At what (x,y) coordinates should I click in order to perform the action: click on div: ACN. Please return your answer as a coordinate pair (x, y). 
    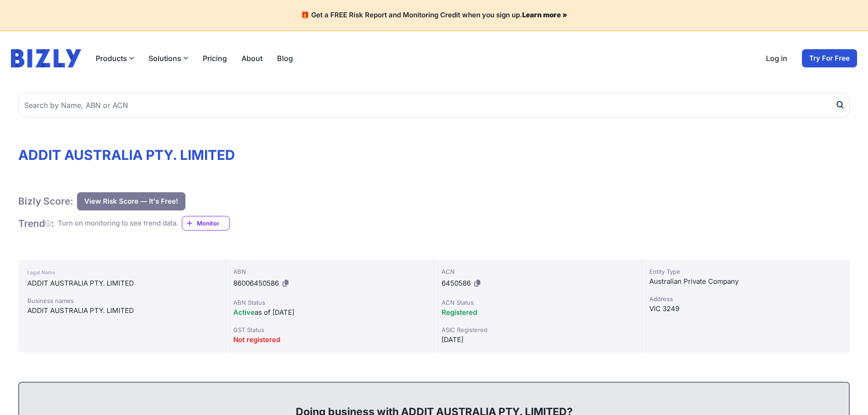
    Looking at the image, I should click on (538, 272).